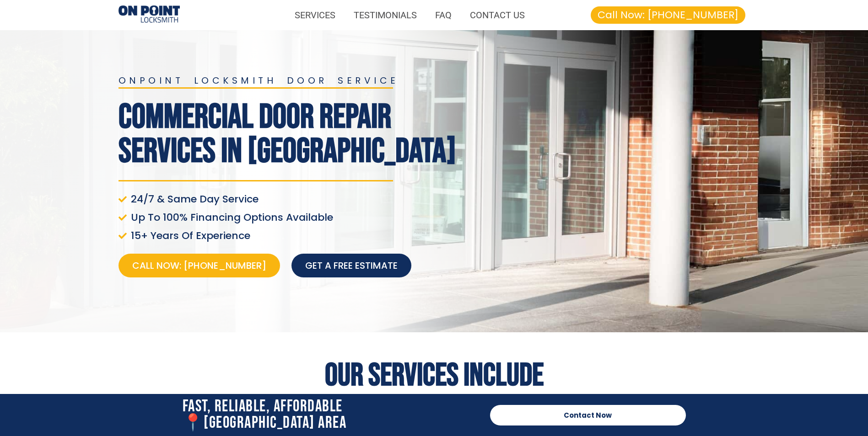 This screenshot has height=436, width=868. Describe the element at coordinates (290, 81) in the screenshot. I see `h2: onpoint locksmith door service` at that location.